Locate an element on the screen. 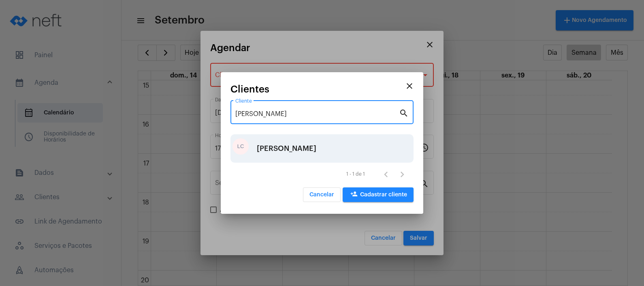 This screenshot has width=644, height=286. input: Pesquisar cliente is located at coordinates (317, 114).